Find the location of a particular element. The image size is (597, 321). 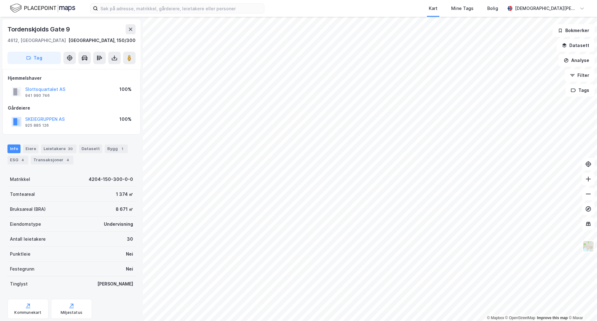

div: Festegrunn is located at coordinates (22, 269).